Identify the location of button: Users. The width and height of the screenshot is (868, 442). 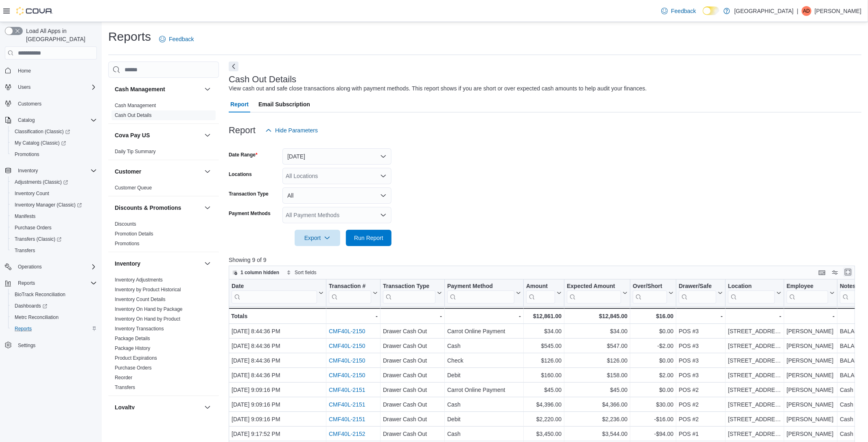
(51, 87).